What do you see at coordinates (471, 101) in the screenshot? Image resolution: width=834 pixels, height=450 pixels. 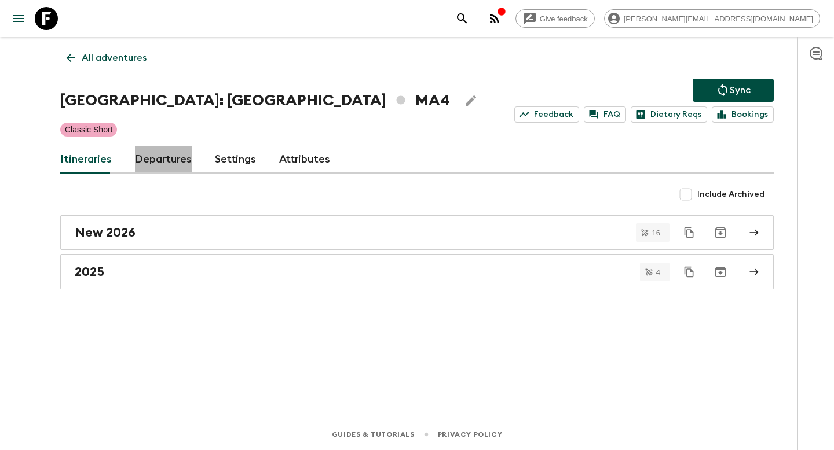 I see `button: Edit Adventure Title` at bounding box center [471, 101].